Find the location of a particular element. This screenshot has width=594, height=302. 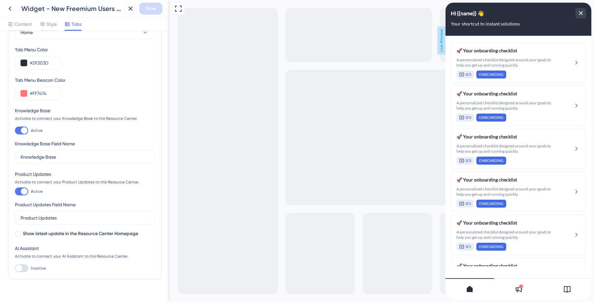

button: Home is located at coordinates (84, 32).